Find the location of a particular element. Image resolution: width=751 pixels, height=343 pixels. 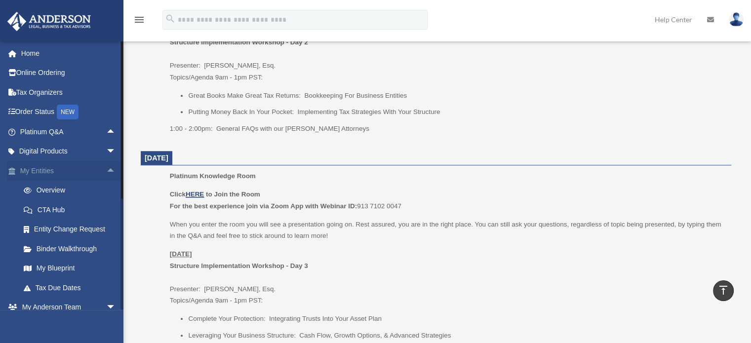

img: User Pic is located at coordinates (736, 19).